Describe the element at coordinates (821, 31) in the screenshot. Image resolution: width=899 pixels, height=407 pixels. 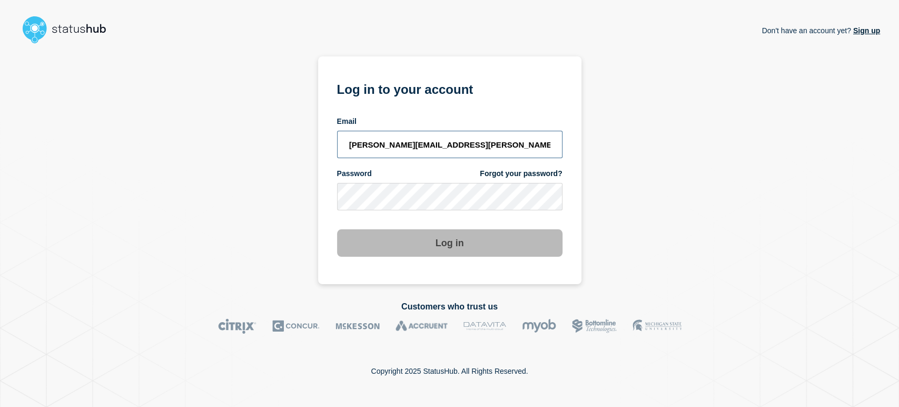
I see `p: Don't have an account yet?` at that location.